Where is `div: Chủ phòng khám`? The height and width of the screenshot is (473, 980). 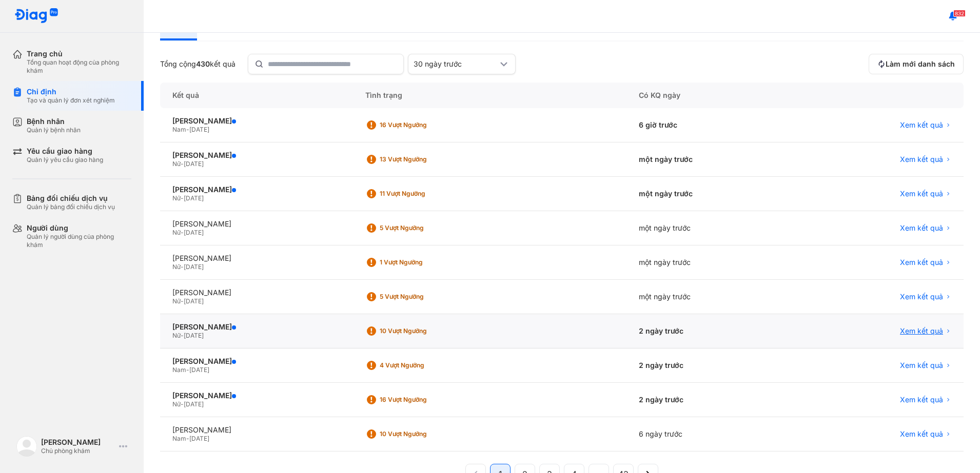 div: Chủ phòng khám is located at coordinates (78, 451).